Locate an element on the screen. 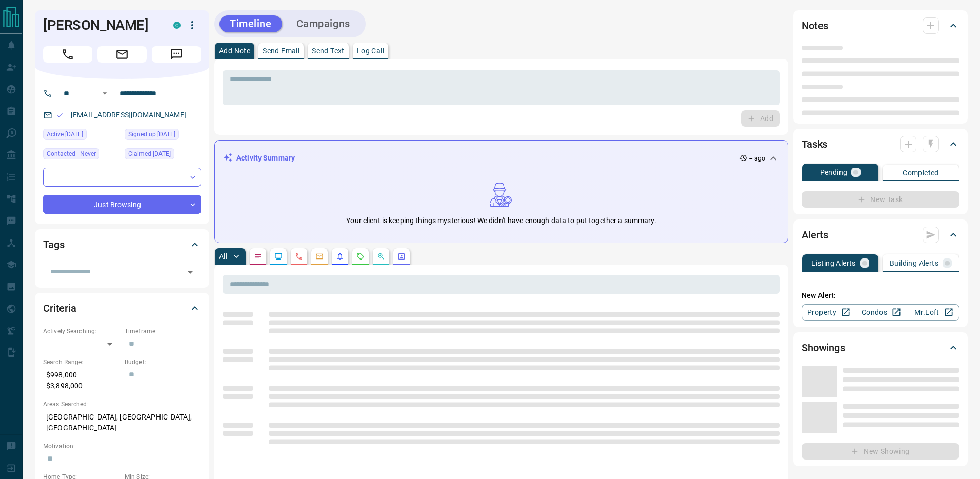  p: Pending is located at coordinates (834, 172).